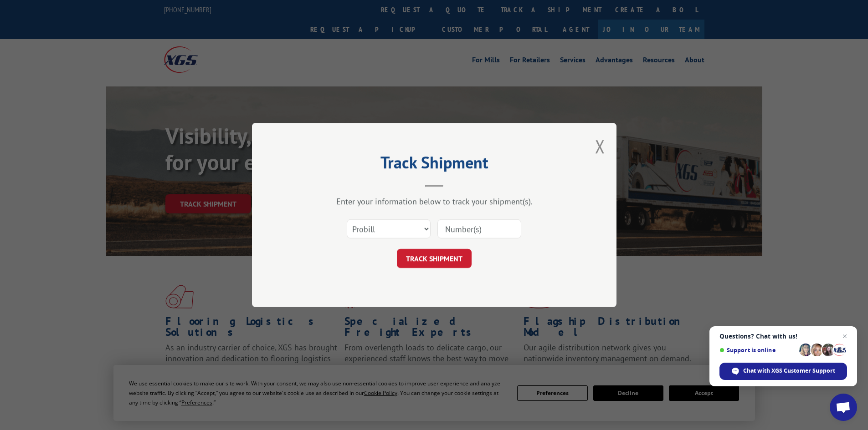 The width and height of the screenshot is (868, 430). I want to click on span: Support is online, so click(757, 350).